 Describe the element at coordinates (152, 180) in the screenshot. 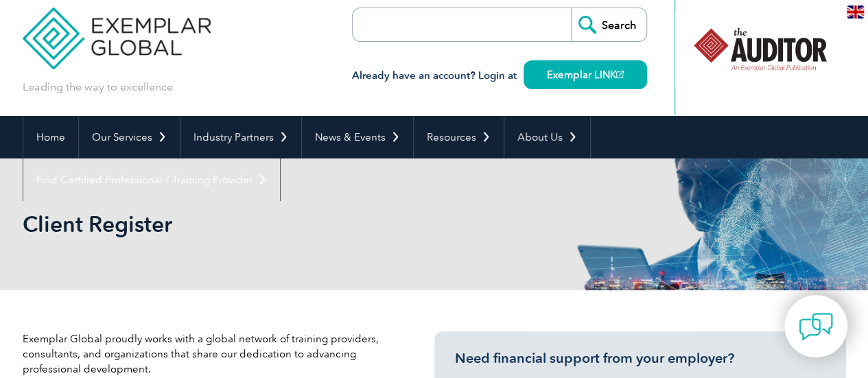

I see `a: Find Certified Professional / Training Provider` at that location.